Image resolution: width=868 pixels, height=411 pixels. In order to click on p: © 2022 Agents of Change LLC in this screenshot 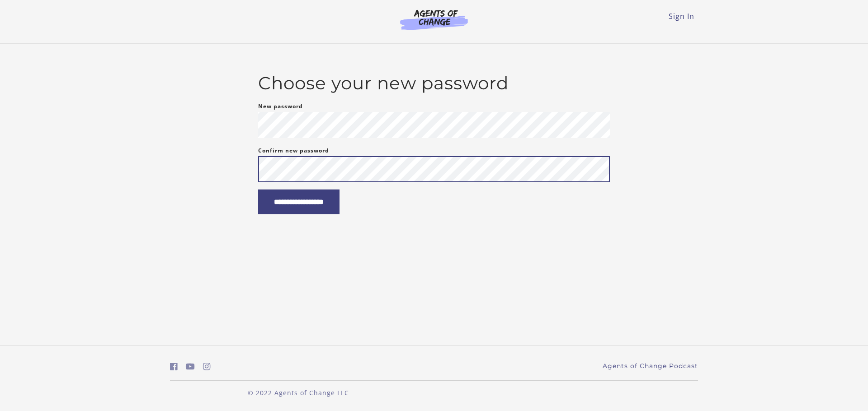, I will do `click(299, 393)`.